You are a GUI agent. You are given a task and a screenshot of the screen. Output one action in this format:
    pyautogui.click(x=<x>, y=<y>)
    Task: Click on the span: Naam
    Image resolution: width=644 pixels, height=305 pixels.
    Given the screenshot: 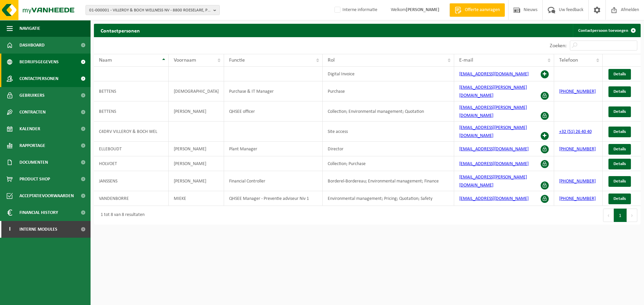 What is the action you would take?
    pyautogui.click(x=105, y=60)
    